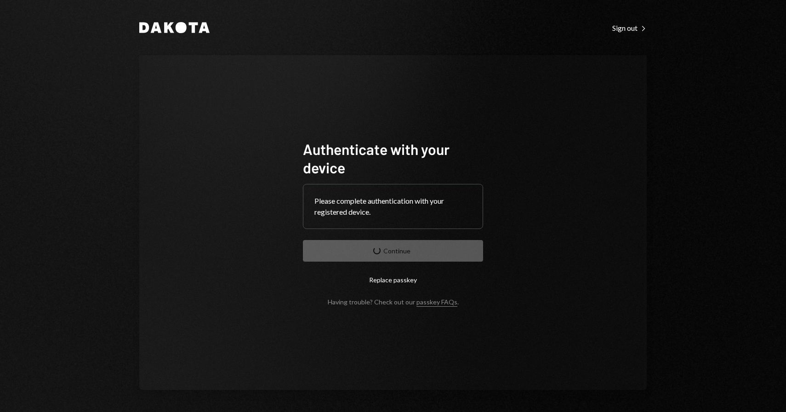 The height and width of the screenshot is (412, 786). Describe the element at coordinates (629, 28) in the screenshot. I see `div: Sign out` at that location.